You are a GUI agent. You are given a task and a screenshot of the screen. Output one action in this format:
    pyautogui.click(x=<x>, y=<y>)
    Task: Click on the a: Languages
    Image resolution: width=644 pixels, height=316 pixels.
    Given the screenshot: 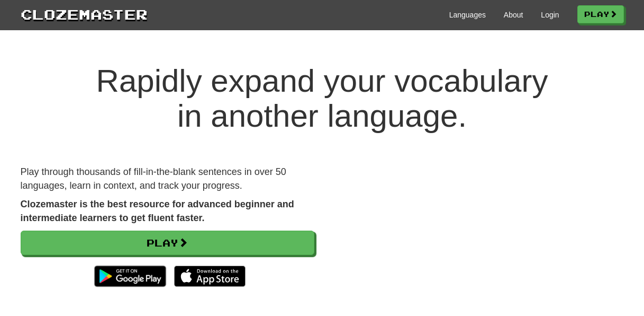 What is the action you would take?
    pyautogui.click(x=467, y=15)
    